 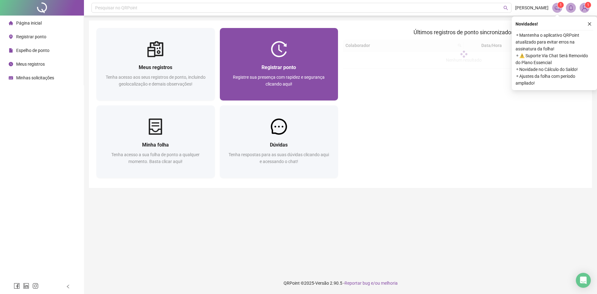 What do you see at coordinates (557, 8) in the screenshot?
I see `span: notification` at bounding box center [557, 8].